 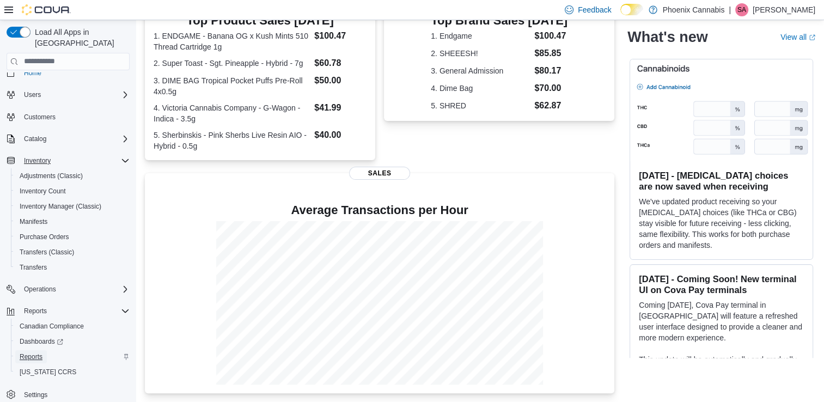 I want to click on span: Operations, so click(x=40, y=289).